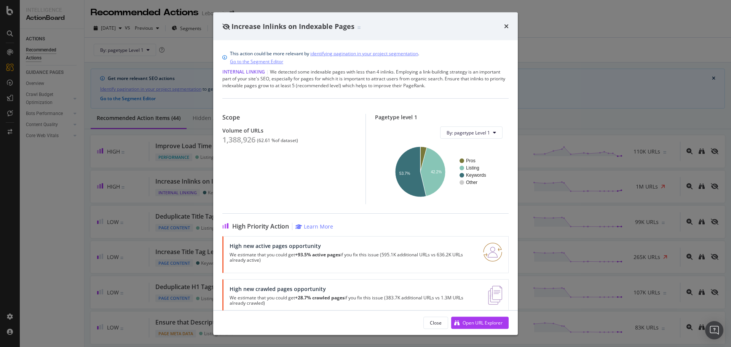  I want to click on span: Internal Linking, so click(244, 72).